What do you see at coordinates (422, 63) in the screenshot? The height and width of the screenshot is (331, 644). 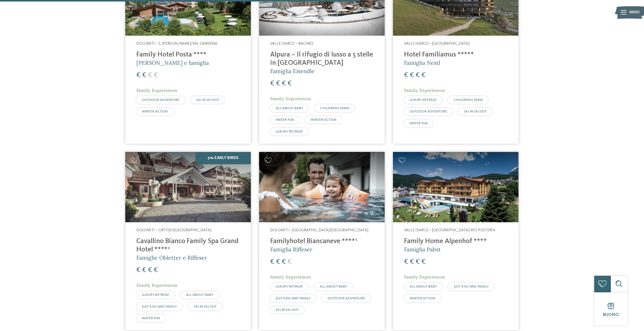 I see `span: Famiglia Nestl` at bounding box center [422, 63].